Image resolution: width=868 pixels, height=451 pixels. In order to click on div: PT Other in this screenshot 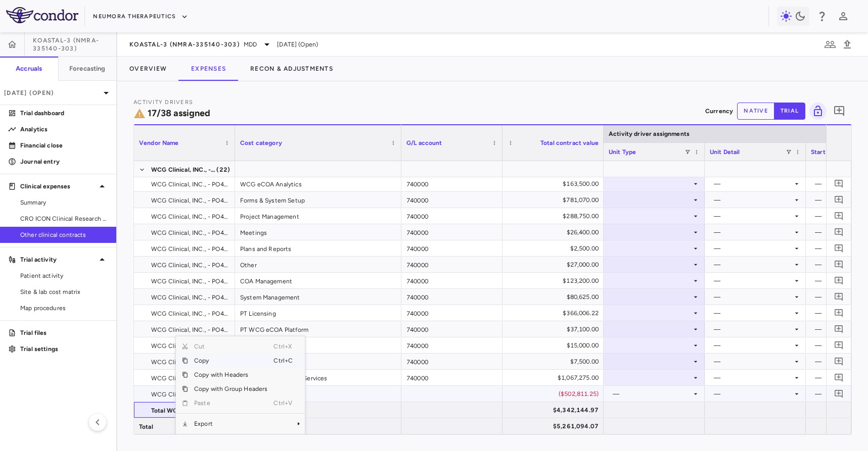, I will do `click(318, 361)`.